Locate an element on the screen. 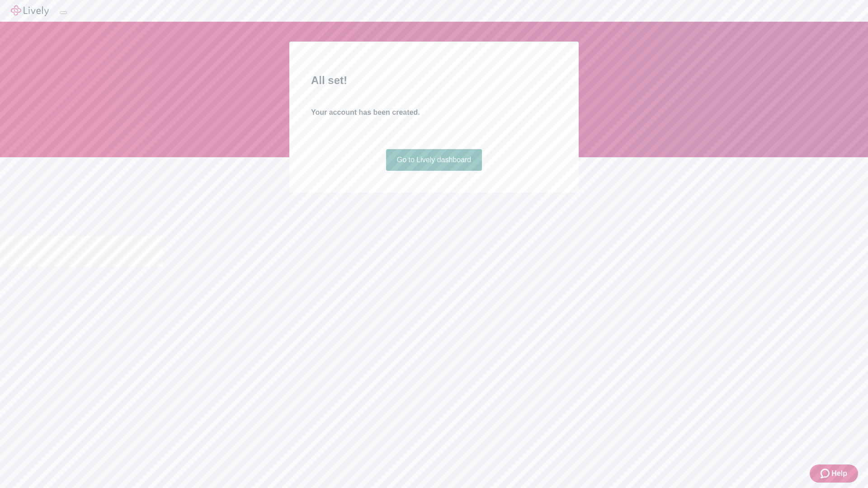  img: Lively is located at coordinates (30, 11).